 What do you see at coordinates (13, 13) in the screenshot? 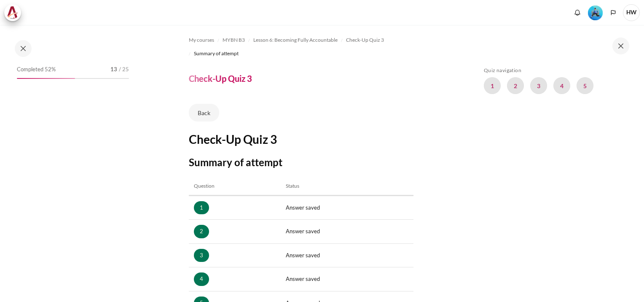
I see `img: Architeck` at bounding box center [13, 13].